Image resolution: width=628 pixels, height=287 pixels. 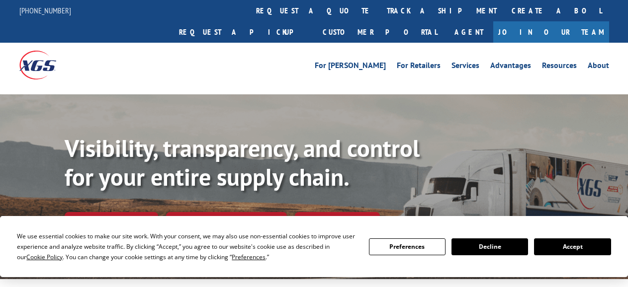 What do you see at coordinates (111, 223) in the screenshot?
I see `a: Track shipment` at bounding box center [111, 223].